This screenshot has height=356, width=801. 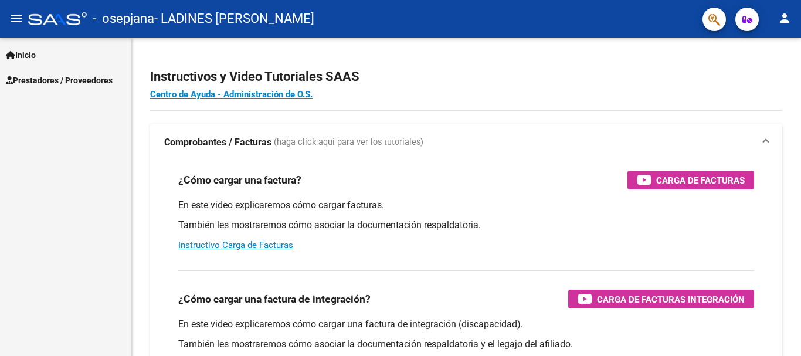 What do you see at coordinates (466, 77) in the screenshot?
I see `h2: Instructivos y Video Tutoriales SAAS` at bounding box center [466, 77].